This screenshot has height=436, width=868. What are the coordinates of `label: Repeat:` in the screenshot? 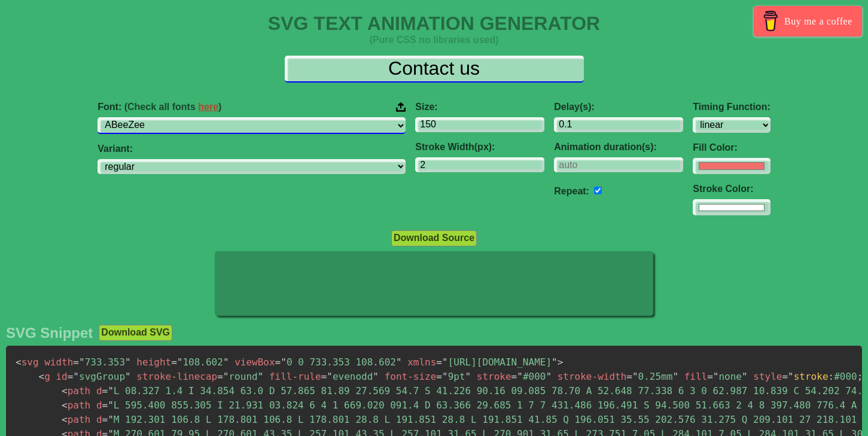 It's located at (571, 191).